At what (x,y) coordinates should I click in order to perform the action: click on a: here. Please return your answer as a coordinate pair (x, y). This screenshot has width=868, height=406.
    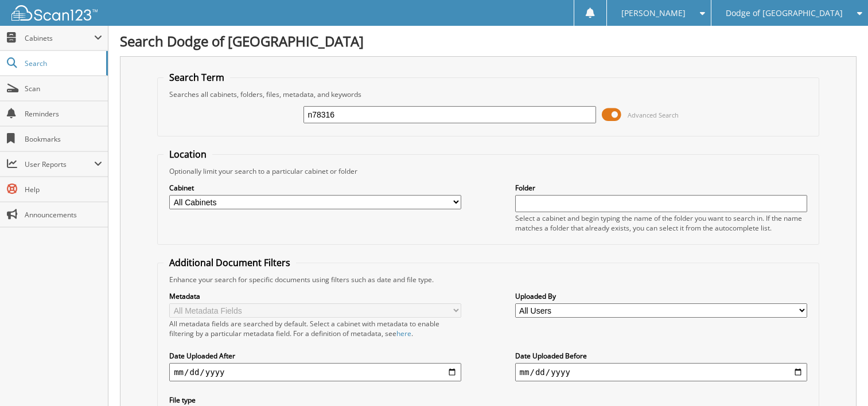
    Looking at the image, I should click on (404, 333).